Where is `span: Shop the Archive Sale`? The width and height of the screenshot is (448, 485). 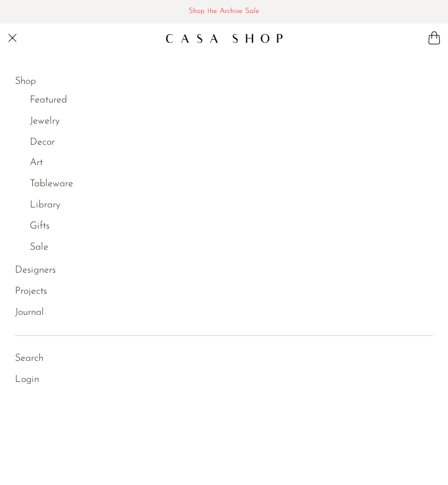 span: Shop the Archive Sale is located at coordinates (224, 11).